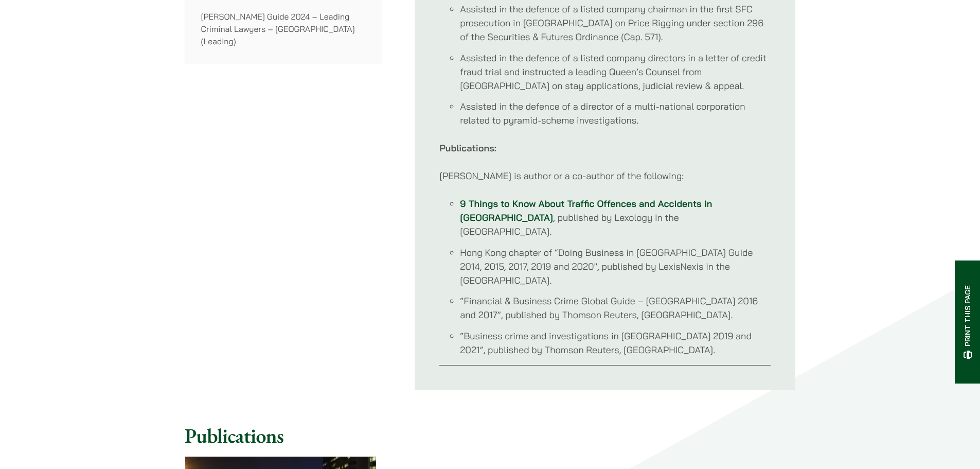 The height and width of the screenshot is (469, 980). I want to click on li: Assisted in the defence of a listed company chairman in the first SFC prosecution in [GEOGRAPHIC_..., so click(615, 23).